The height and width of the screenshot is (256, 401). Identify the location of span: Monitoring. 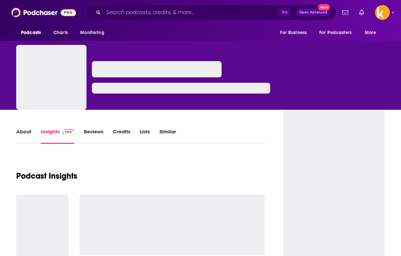
(92, 33).